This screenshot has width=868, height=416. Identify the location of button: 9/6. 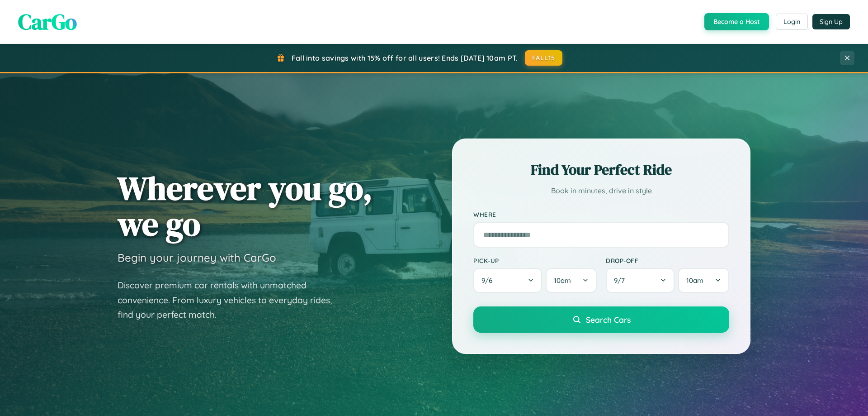
(507, 280).